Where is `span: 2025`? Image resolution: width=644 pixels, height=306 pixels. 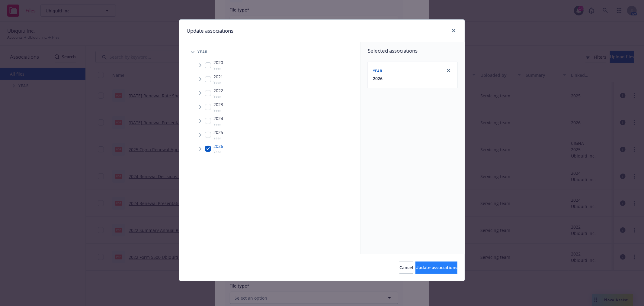
span: 2025 is located at coordinates (219, 132).